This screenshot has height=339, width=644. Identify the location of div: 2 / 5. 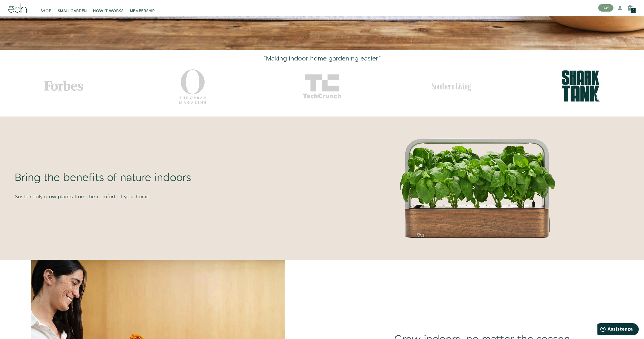
(193, 86).